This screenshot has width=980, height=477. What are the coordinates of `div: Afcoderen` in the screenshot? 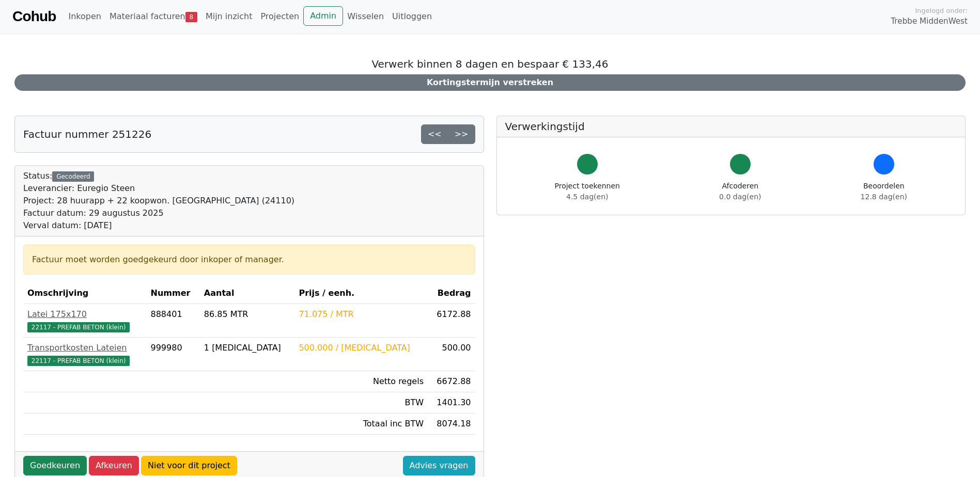 It's located at (740, 192).